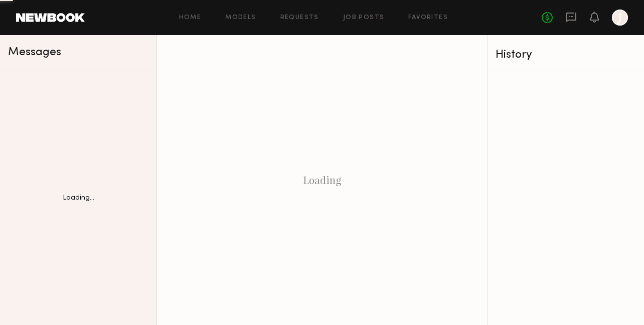 Image resolution: width=644 pixels, height=325 pixels. I want to click on a: Job Posts, so click(363, 17).